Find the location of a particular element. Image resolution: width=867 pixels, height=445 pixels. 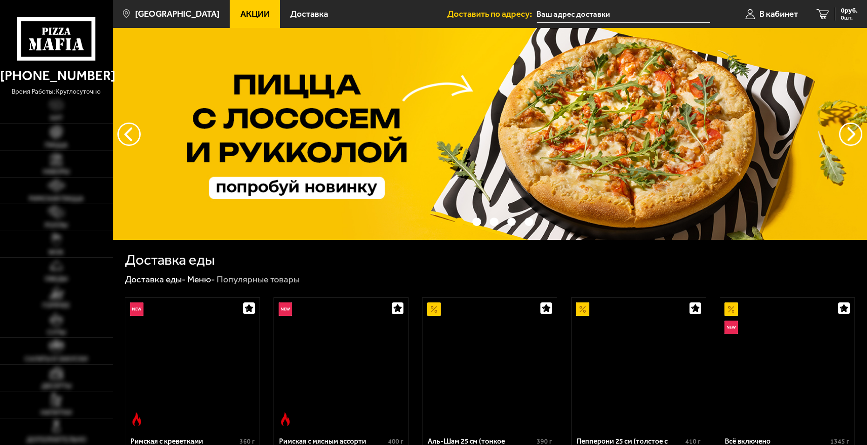

span: Напитки is located at coordinates (56, 413).